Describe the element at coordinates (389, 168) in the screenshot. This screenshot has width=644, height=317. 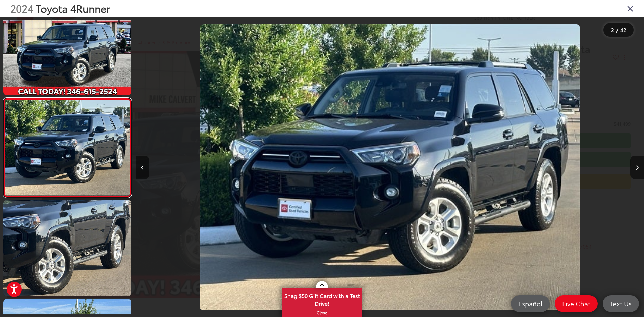
I see `div: 2024 Toyota 4Runner SR5 Premium 1` at that location.